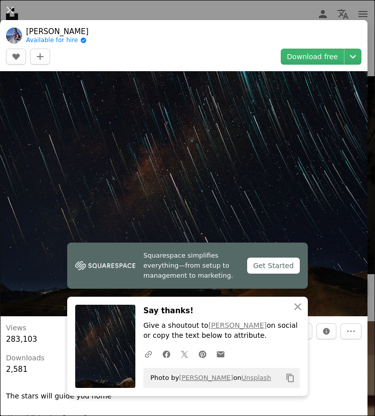 The width and height of the screenshot is (375, 416). What do you see at coordinates (312, 57) in the screenshot?
I see `a: Download free` at bounding box center [312, 57].